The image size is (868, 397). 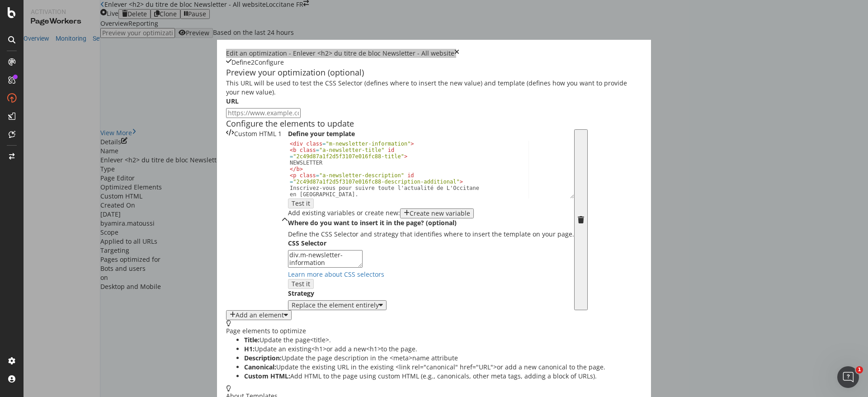 I want to click on li: Update the page description in the name attribute, so click(x=443, y=358).